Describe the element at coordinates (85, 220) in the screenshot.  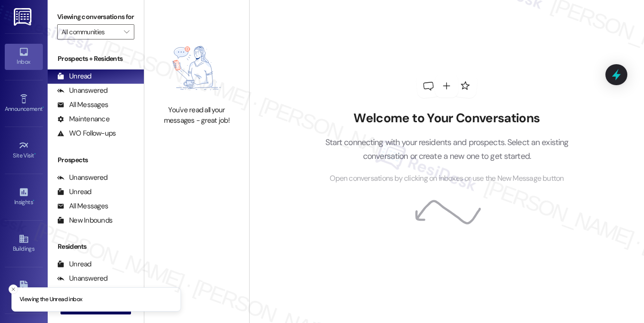
I see `div: New Inbounds` at that location.